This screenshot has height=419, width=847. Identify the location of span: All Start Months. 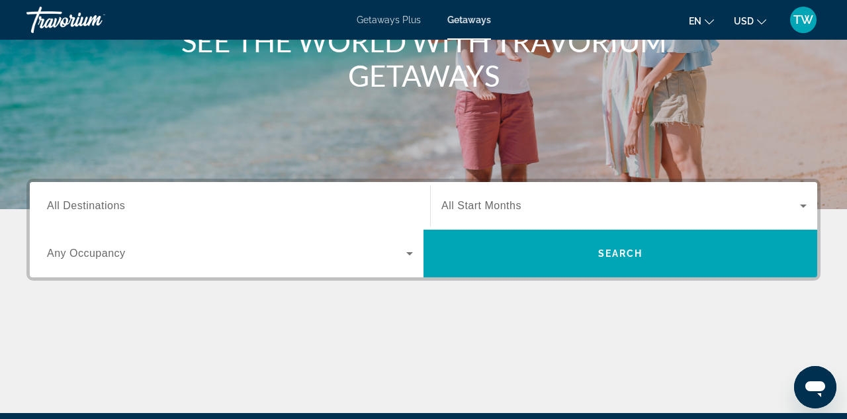
(481, 205).